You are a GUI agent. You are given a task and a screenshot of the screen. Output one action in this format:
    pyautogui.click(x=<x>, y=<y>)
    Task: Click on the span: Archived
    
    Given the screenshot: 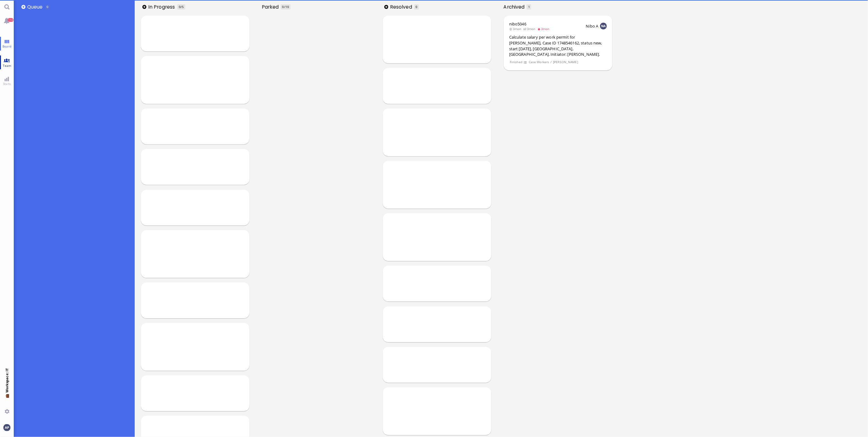 What is the action you would take?
    pyautogui.click(x=515, y=7)
    